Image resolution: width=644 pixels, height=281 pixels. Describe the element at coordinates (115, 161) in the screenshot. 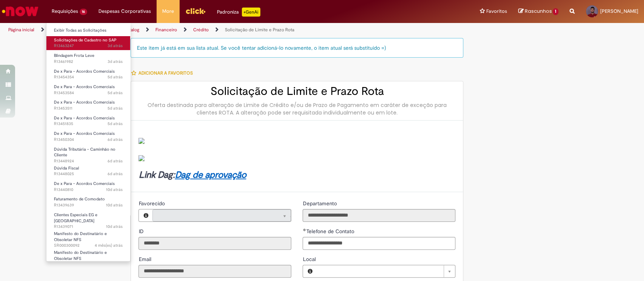

I see `time: 26/08/2025 15:05:43` at that location.